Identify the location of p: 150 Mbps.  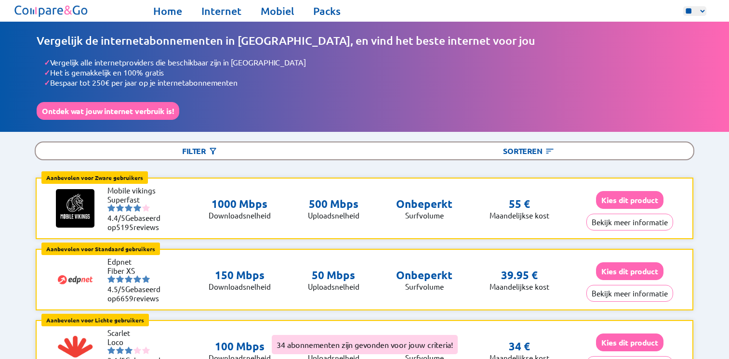
(239, 276).